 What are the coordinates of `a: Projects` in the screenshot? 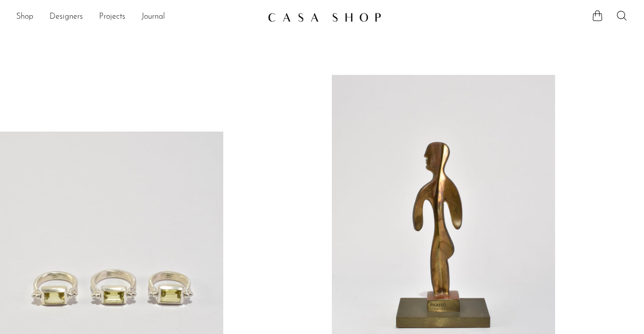 It's located at (112, 17).